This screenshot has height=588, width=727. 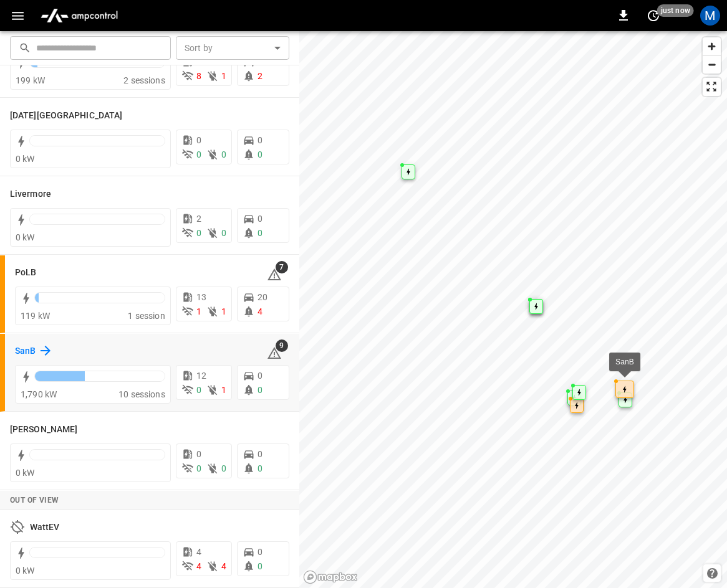 What do you see at coordinates (30, 80) in the screenshot?
I see `span: 199 kW` at bounding box center [30, 80].